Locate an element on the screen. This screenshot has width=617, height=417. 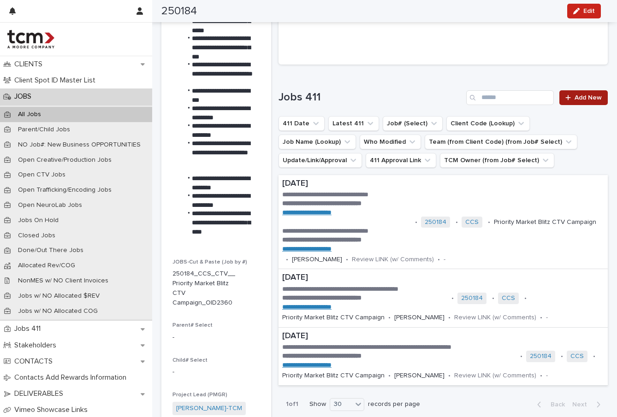
img: 4hMmSqQkux38exxPVZHQ is located at coordinates (31, 39).